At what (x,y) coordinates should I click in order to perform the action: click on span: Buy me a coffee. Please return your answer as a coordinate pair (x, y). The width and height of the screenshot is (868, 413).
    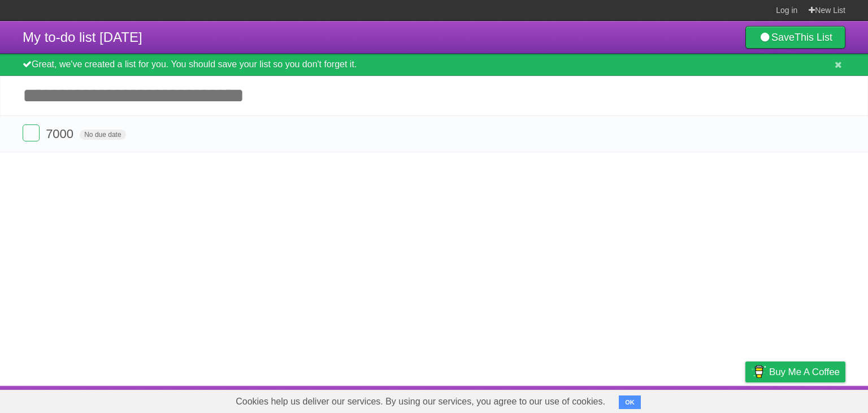
    Looking at the image, I should click on (805, 371).